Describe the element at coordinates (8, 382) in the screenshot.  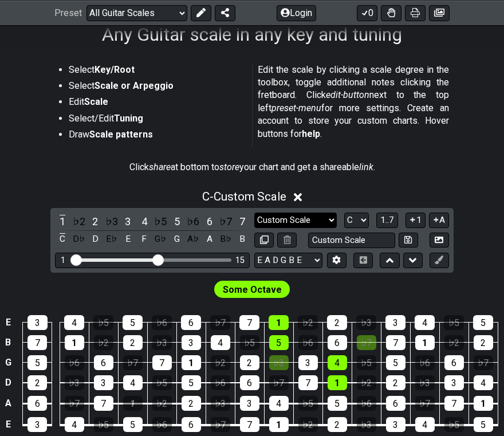
I see `td: D` at that location.